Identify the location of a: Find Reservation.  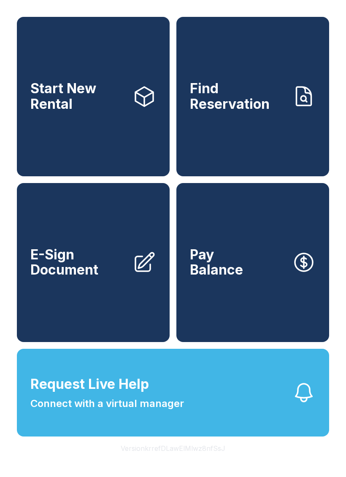
(253, 97).